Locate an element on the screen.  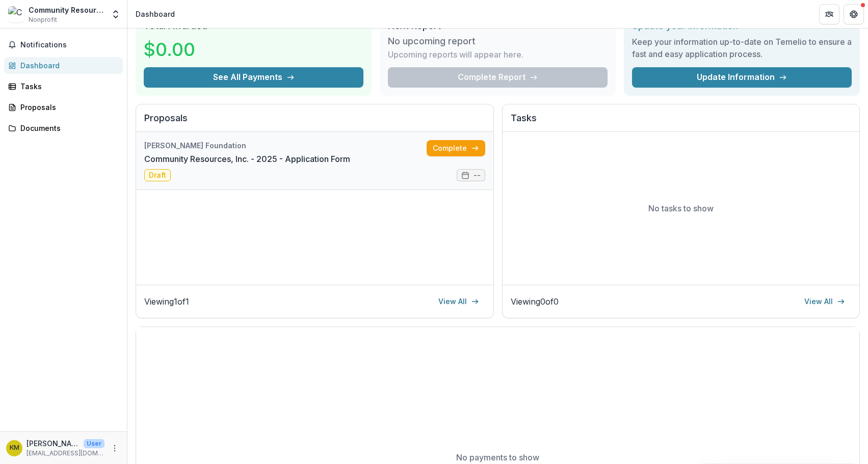
p: No tasks to show is located at coordinates (681, 208).